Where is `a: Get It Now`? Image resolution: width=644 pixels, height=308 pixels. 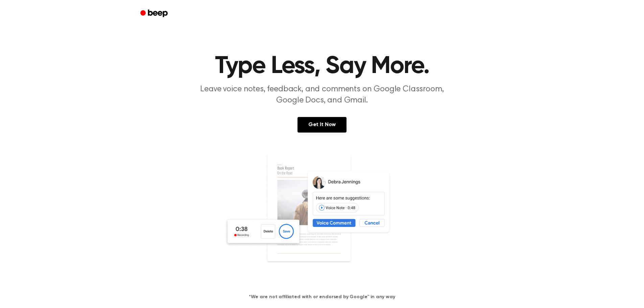 a: Get It Now is located at coordinates (322, 125).